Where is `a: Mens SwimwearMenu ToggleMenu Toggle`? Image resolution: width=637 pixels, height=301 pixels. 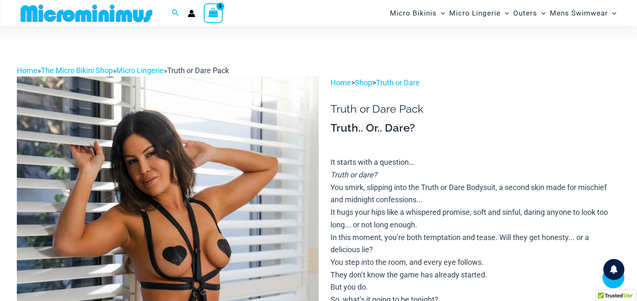 a: Mens SwimwearMenu ToggleMenu Toggle is located at coordinates (583, 13).